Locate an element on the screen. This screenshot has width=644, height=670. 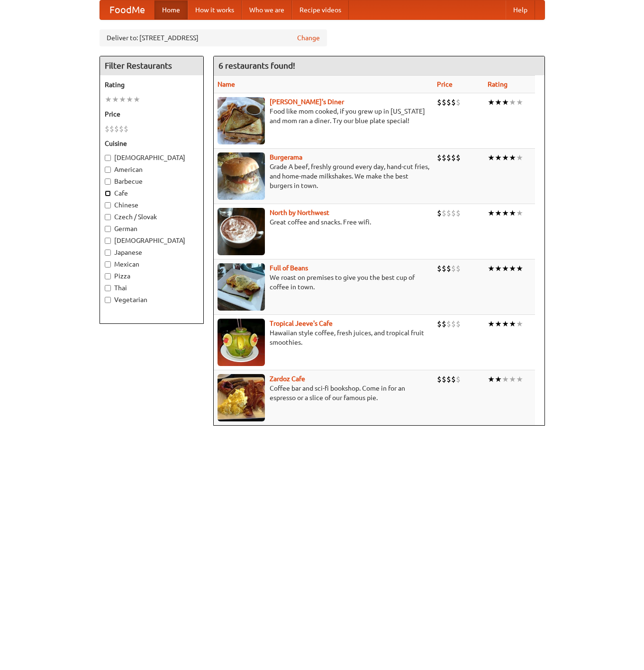
label: Cafe is located at coordinates (152, 193).